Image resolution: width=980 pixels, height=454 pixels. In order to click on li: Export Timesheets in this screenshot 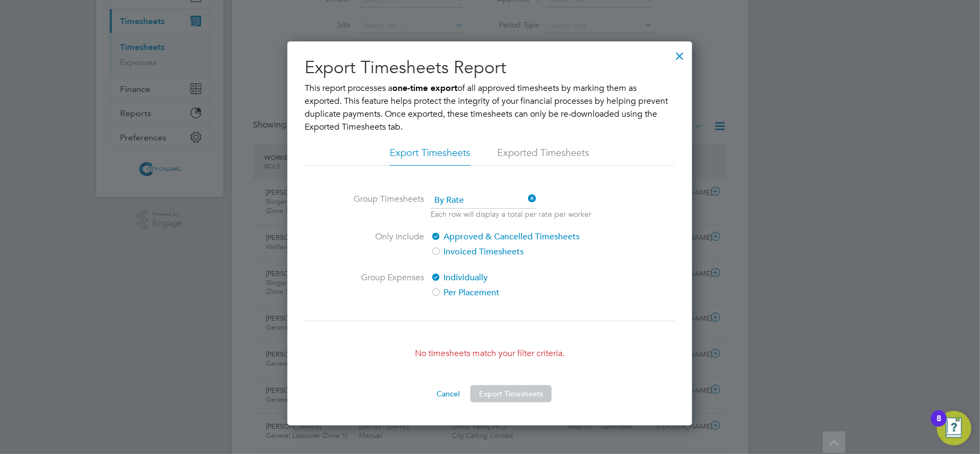, I will do `click(430, 156)`.